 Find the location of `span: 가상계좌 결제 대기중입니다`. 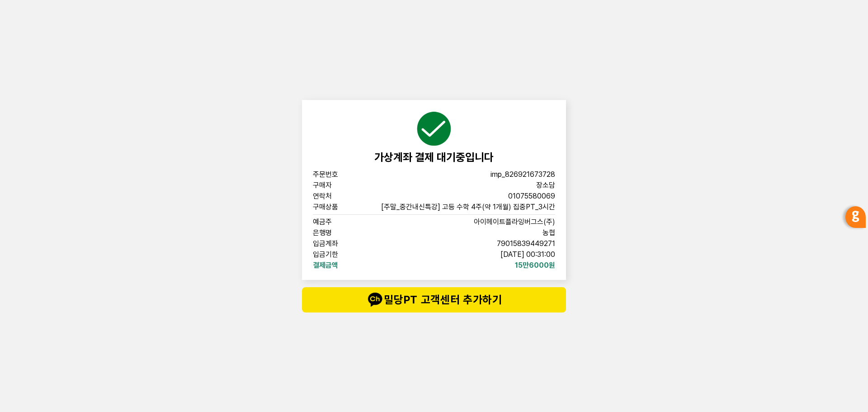

span: 가상계좌 결제 대기중입니다 is located at coordinates (434, 157).